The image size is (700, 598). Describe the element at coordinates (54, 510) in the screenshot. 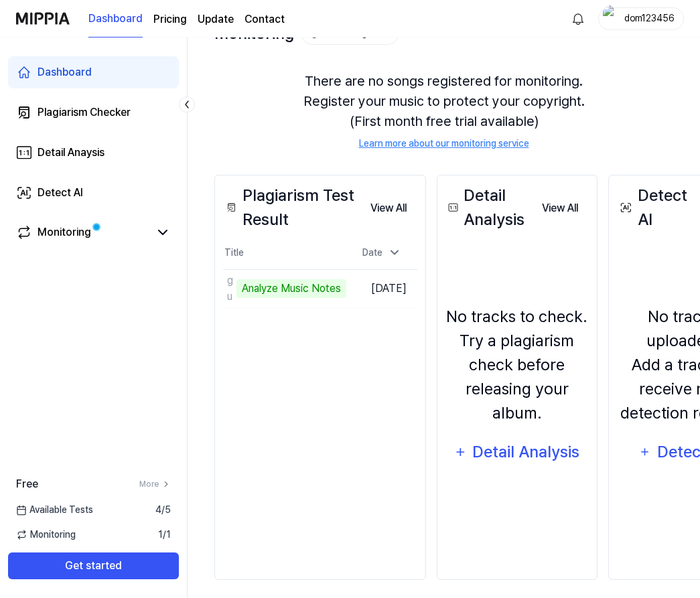

I see `span: Available Tests` at that location.